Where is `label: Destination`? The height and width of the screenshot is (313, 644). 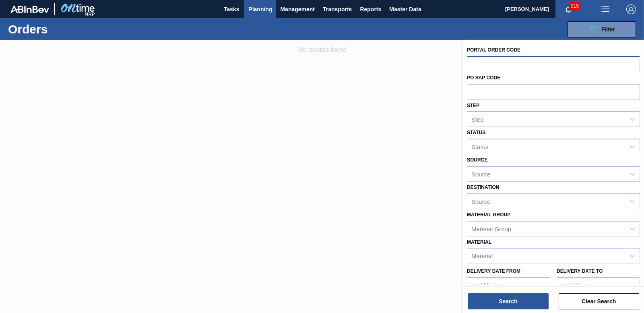 label: Destination is located at coordinates (483, 187).